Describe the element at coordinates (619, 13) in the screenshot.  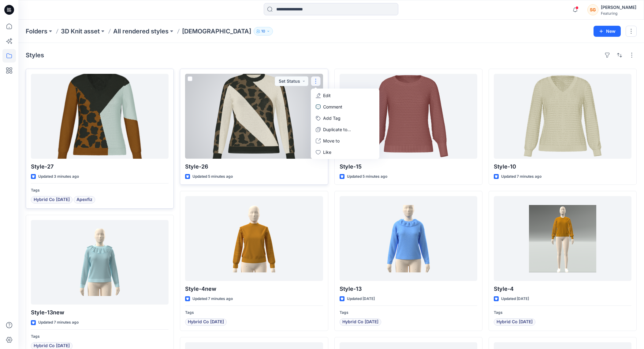
I see `div: Featuring` at that location.